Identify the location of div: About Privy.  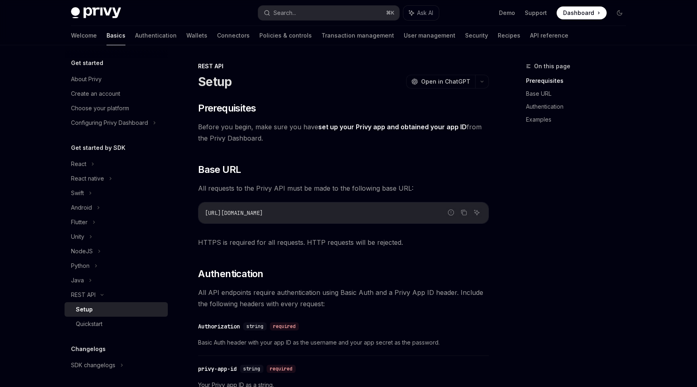
(86, 79).